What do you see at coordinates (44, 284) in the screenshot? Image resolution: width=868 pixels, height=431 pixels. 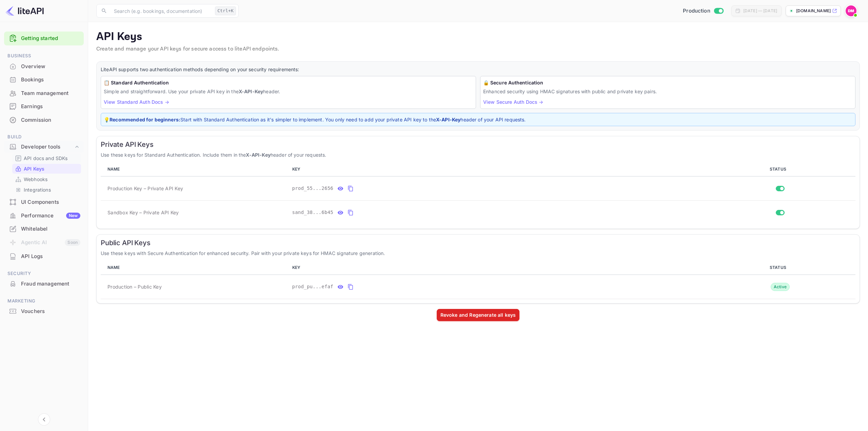 I see `a: Fraud management` at bounding box center [44, 284].